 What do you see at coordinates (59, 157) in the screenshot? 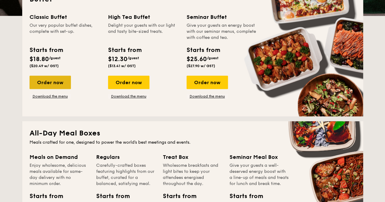
I see `div: Meals on Demand` at bounding box center [59, 157].